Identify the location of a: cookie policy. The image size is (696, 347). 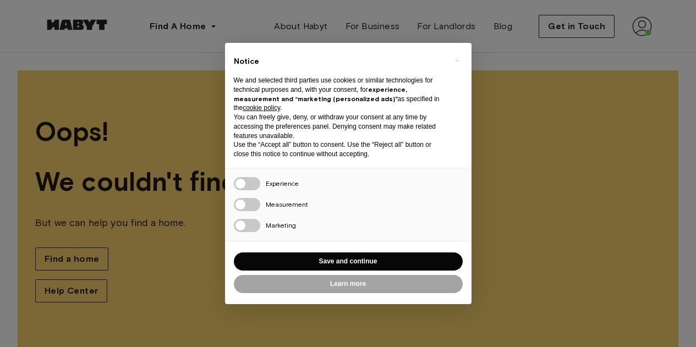
(262, 108).